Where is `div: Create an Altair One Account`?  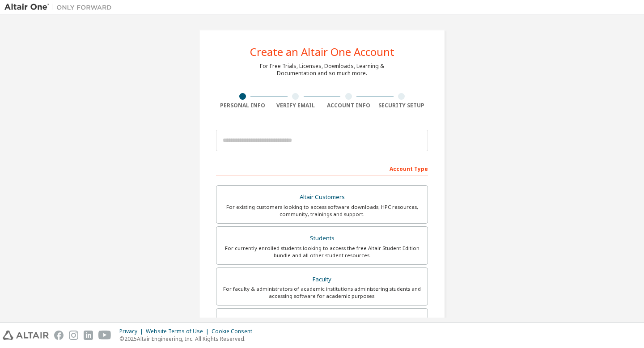 div: Create an Altair One Account is located at coordinates (322, 52).